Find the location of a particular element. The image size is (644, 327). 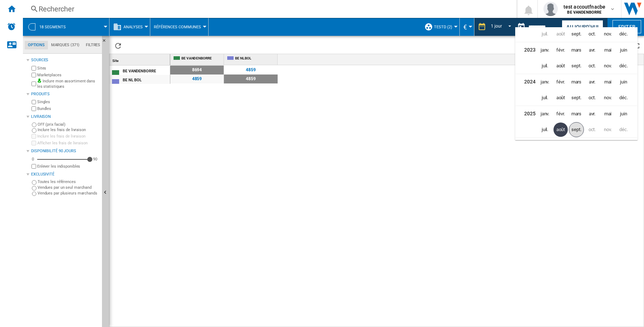

td: November 2022 is located at coordinates (607, 34).